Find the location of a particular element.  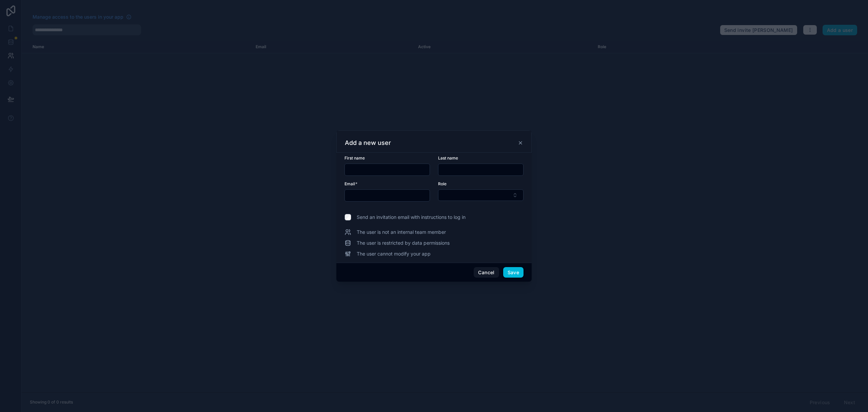

span: Email is located at coordinates (350, 183).